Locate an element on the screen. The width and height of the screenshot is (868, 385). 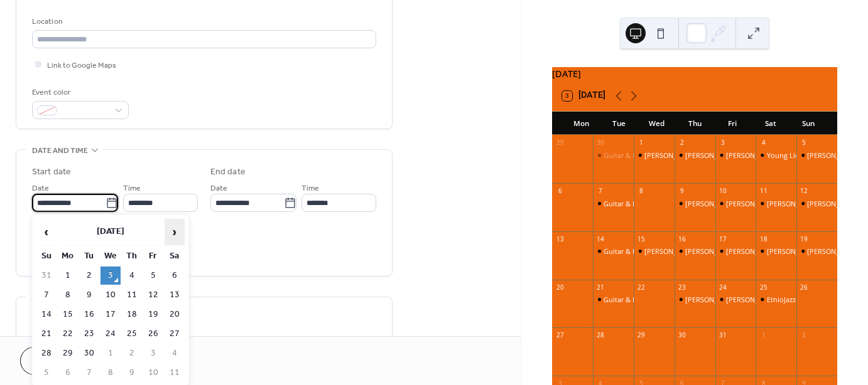
th: We is located at coordinates (110, 256).